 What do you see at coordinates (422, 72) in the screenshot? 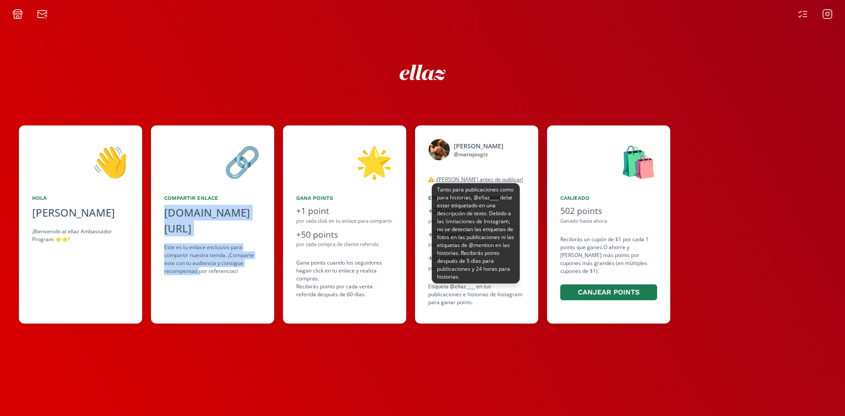
I see `img: ew9eVGDHp6dD` at bounding box center [422, 72].